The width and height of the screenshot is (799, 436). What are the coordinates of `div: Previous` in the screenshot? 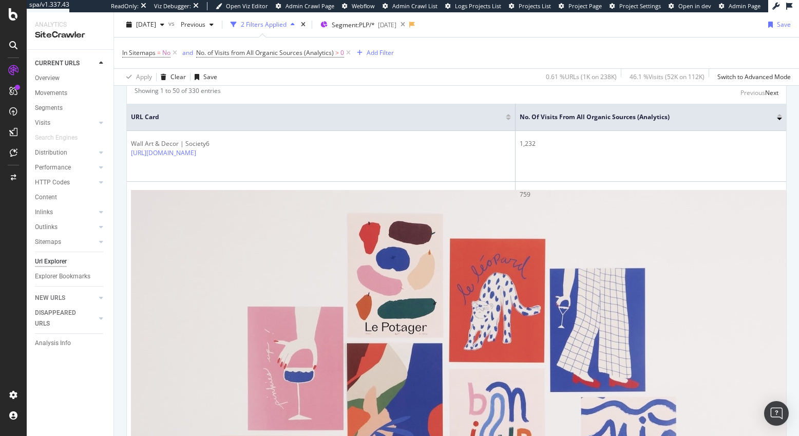 It's located at (753, 92).